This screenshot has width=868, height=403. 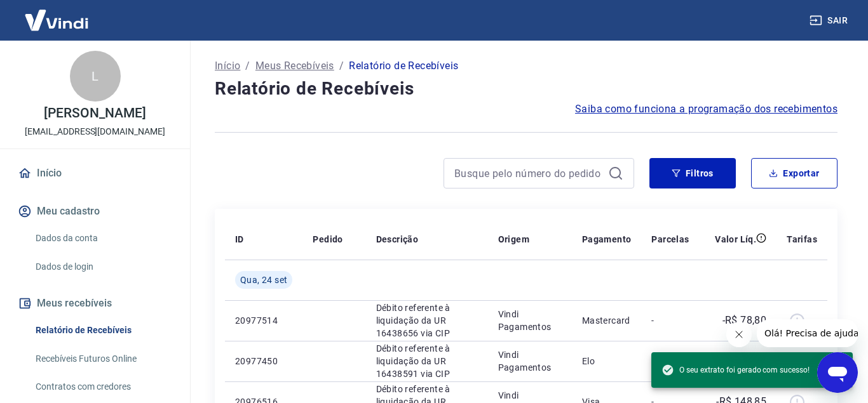 I want to click on p: Descrição, so click(x=397, y=239).